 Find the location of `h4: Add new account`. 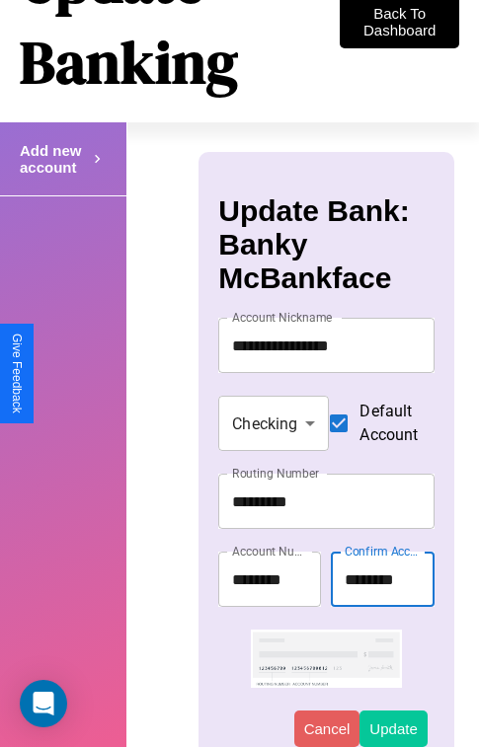

h4: Add new account is located at coordinates (54, 159).